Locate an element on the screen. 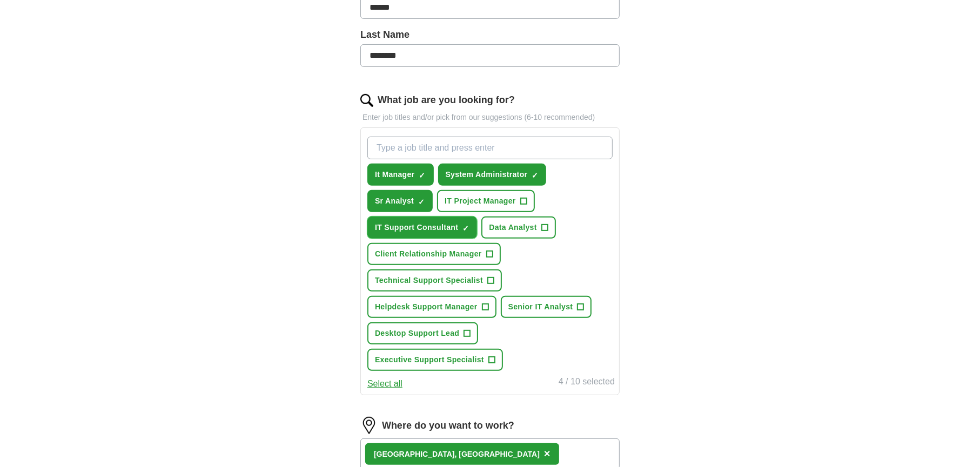 This screenshot has height=467, width=980. button: Data Analyst is located at coordinates (519, 227).